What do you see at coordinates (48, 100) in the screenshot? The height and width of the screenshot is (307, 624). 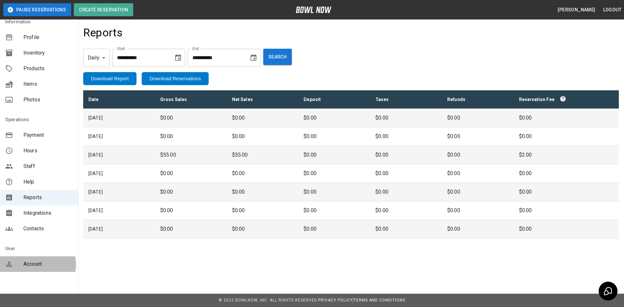 I see `span: Photos` at bounding box center [48, 100].